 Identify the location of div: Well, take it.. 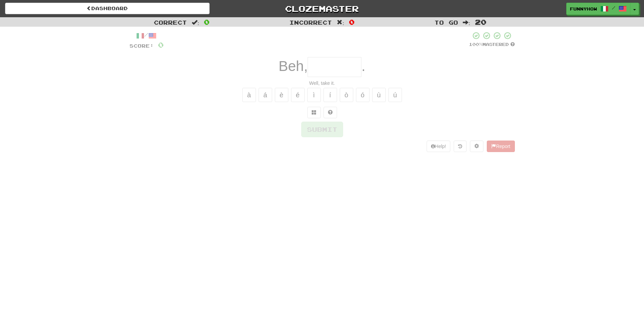
(322, 83).